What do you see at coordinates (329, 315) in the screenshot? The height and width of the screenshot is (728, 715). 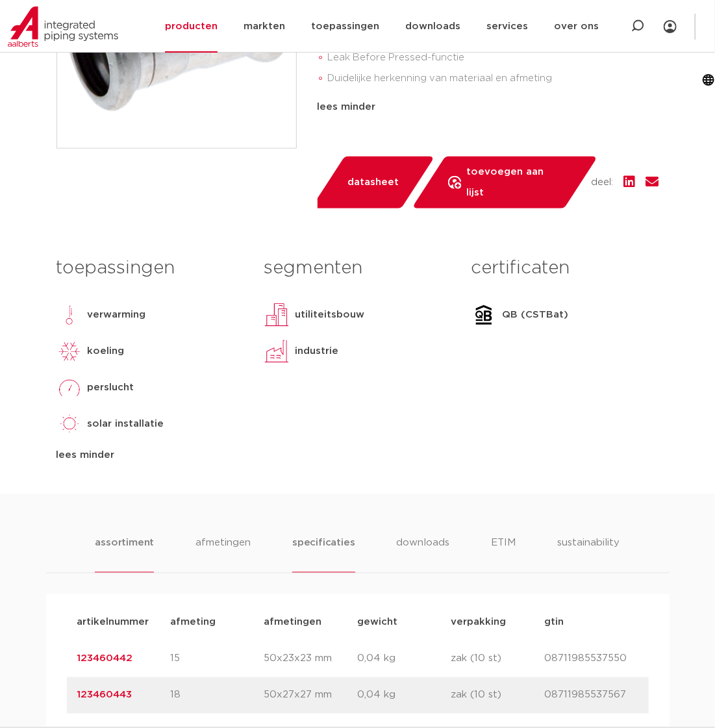 I see `p: utiliteitsbouw` at bounding box center [329, 315].